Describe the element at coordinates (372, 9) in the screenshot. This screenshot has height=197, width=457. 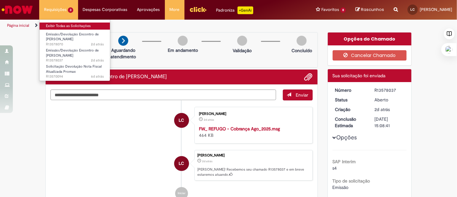
I see `span: Rascunhos` at that location.